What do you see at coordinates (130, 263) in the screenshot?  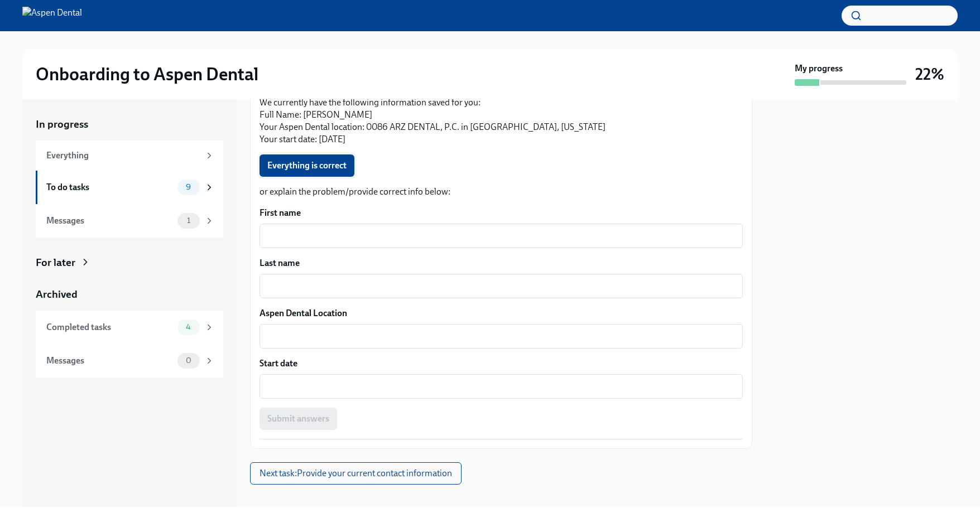 I see `a: For later` at bounding box center [130, 263].